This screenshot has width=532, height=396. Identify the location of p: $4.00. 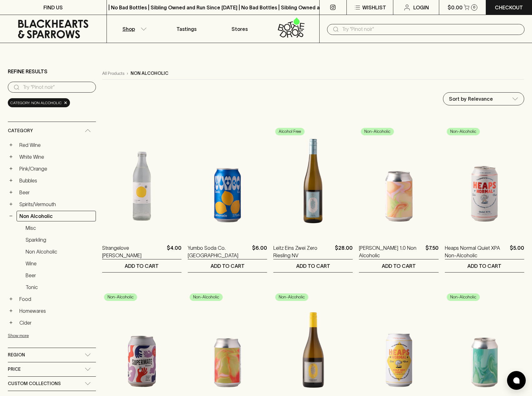
(174, 252).